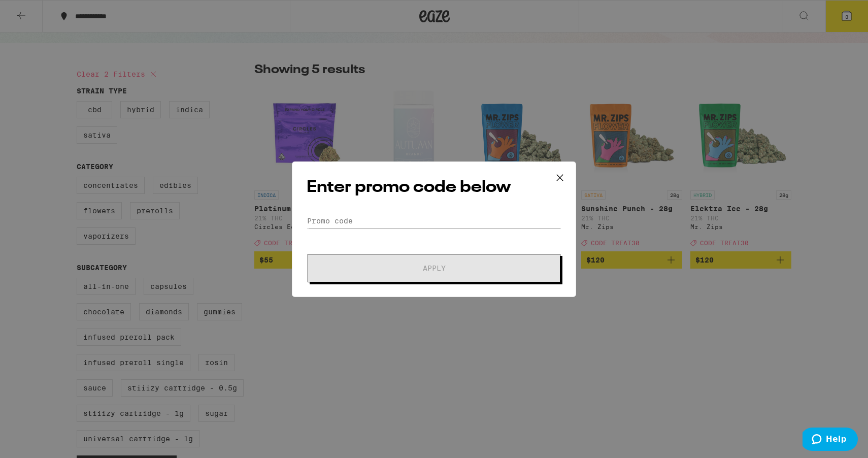 This screenshot has width=868, height=458. What do you see at coordinates (434, 268) in the screenshot?
I see `span: Apply` at bounding box center [434, 268].